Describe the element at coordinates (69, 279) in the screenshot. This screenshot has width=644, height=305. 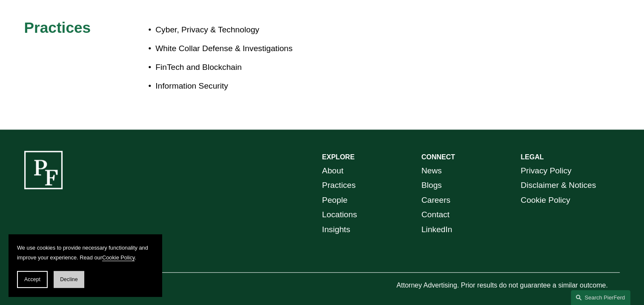
I see `span: Decline` at that location.